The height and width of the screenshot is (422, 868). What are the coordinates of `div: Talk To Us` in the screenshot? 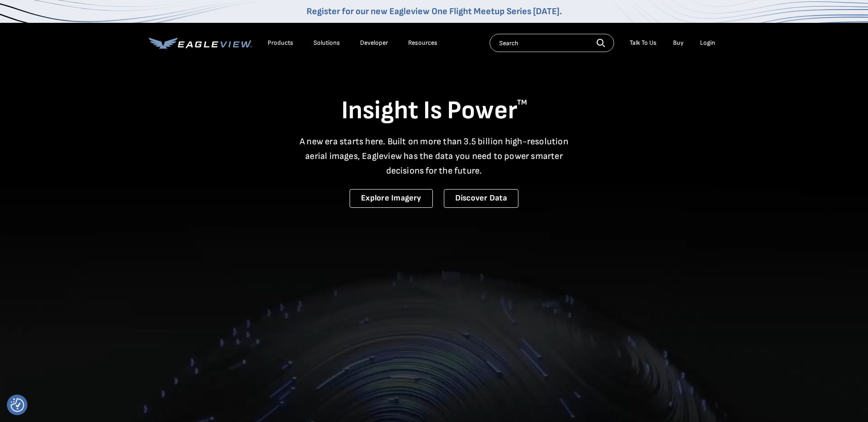 It's located at (642, 43).